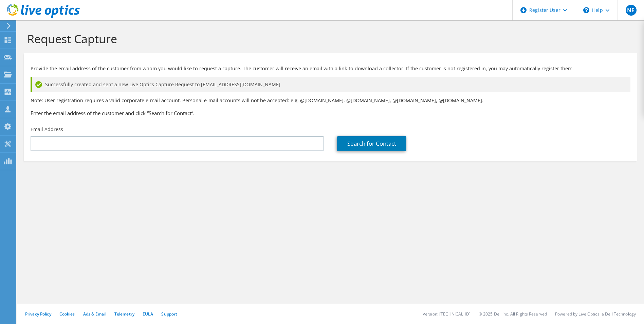  What do you see at coordinates (586, 10) in the screenshot?
I see `svg: \n` at bounding box center [586, 10].